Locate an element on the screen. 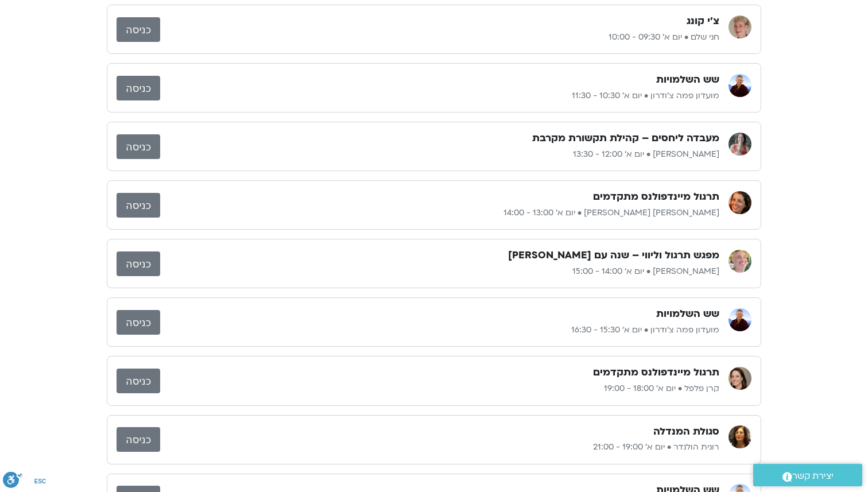 The width and height of the screenshot is (868, 492). a: יצירת קשר is located at coordinates (808, 475).